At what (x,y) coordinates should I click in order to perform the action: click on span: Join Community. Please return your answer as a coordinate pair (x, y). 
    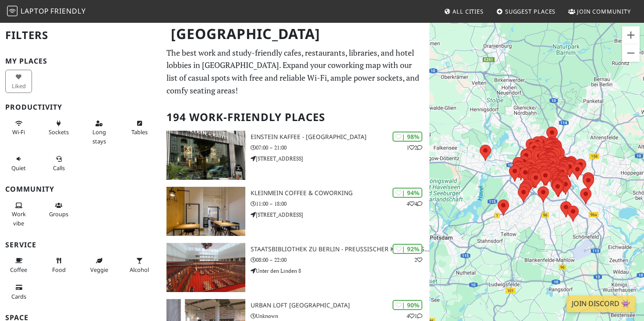
    Looking at the image, I should click on (603, 12).